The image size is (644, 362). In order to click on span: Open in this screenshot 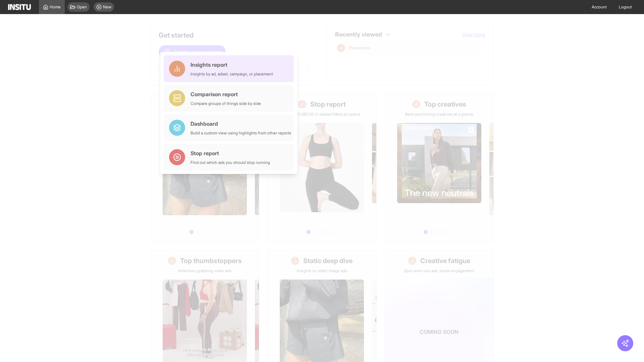, I will do `click(82, 7)`.